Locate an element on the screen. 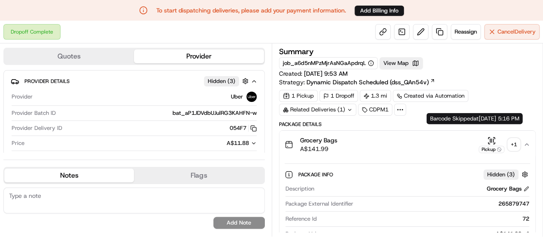 Image resolution: width=543 pixels, height=237 pixels. h3: Summary is located at coordinates (296, 52).